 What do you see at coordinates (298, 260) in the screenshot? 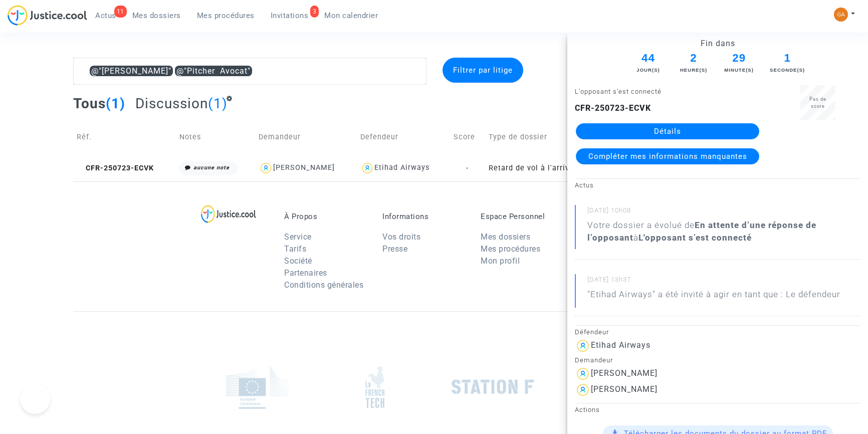
I see `a: Société` at bounding box center [298, 260].